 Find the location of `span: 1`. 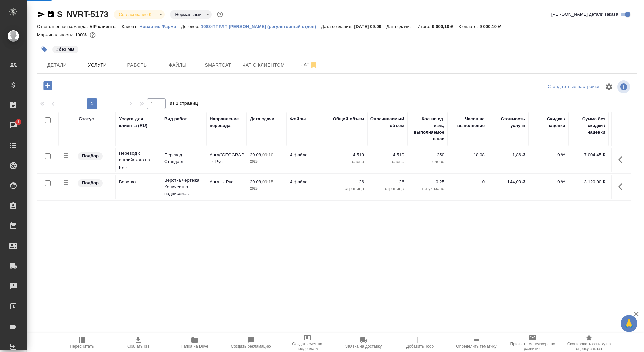

span: 1 is located at coordinates (18, 122).